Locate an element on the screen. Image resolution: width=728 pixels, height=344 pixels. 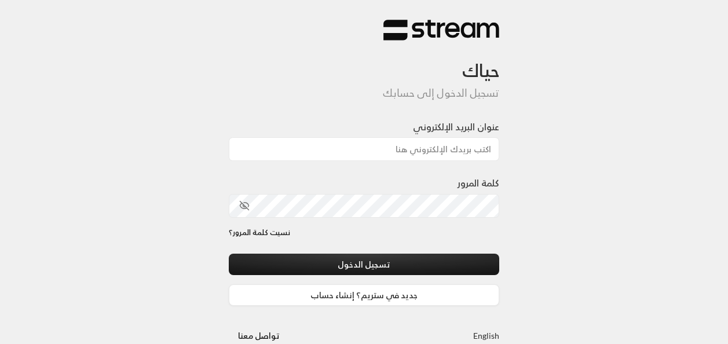
label: كلمة المرور is located at coordinates (478, 183).